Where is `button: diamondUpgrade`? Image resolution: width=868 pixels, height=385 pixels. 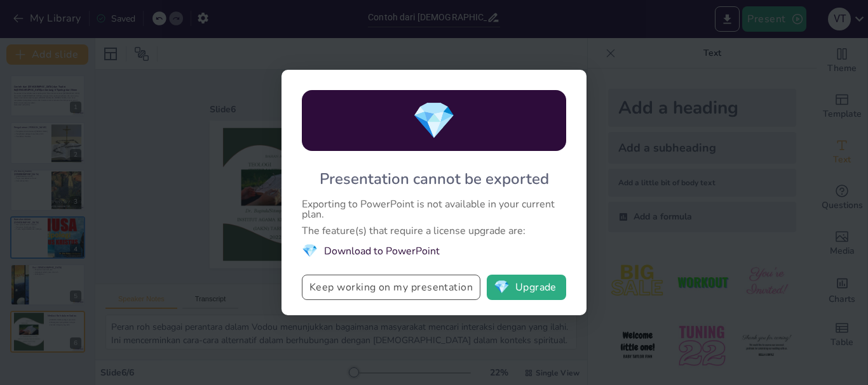
button: diamondUpgrade is located at coordinates (526, 288).